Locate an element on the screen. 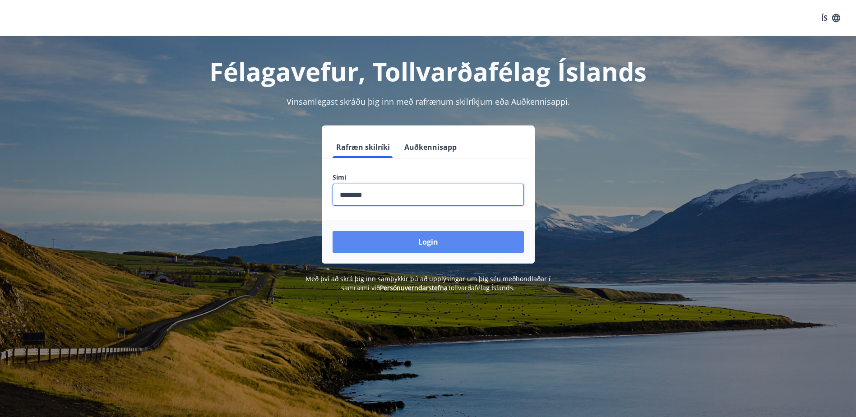  button: ÍS is located at coordinates (831, 18).